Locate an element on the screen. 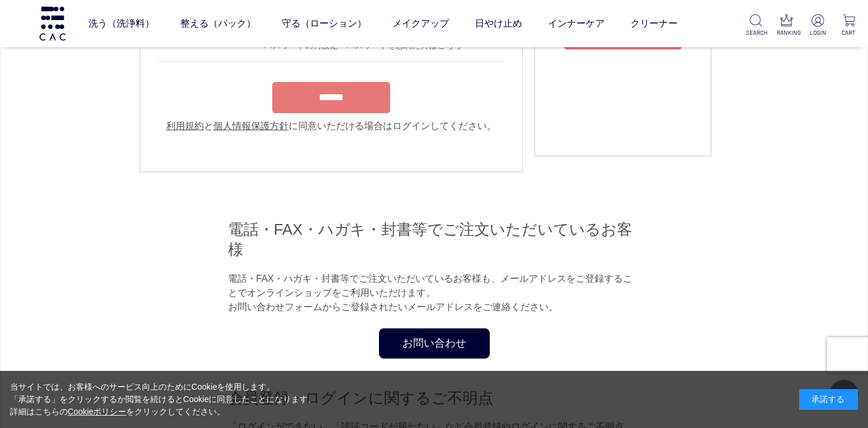 This screenshot has height=428, width=868. a: クリーナー is located at coordinates (654, 23).